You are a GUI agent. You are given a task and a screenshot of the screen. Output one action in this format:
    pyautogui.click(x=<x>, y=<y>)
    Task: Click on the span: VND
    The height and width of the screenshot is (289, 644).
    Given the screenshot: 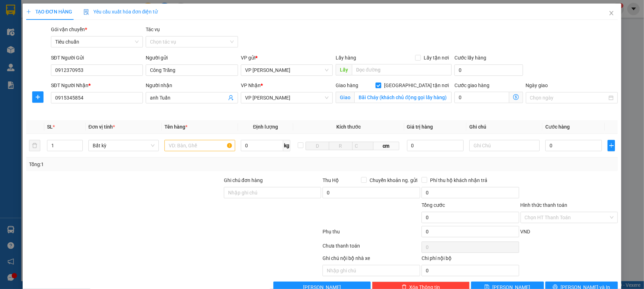 What is the action you would take?
    pyautogui.click(x=525, y=232)
    